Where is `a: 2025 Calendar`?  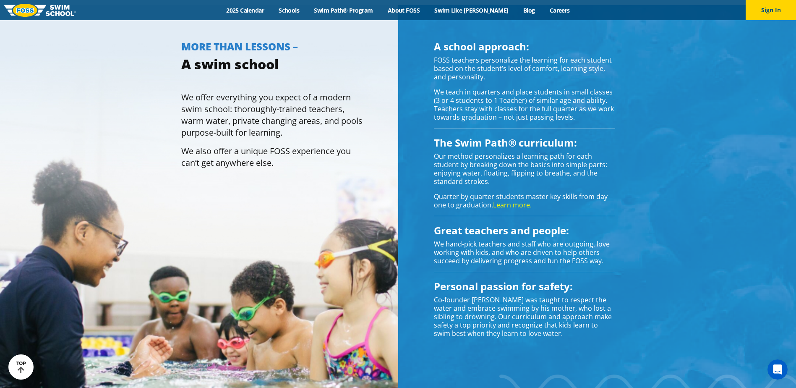
a: 2025 Calendar is located at coordinates (245, 10).